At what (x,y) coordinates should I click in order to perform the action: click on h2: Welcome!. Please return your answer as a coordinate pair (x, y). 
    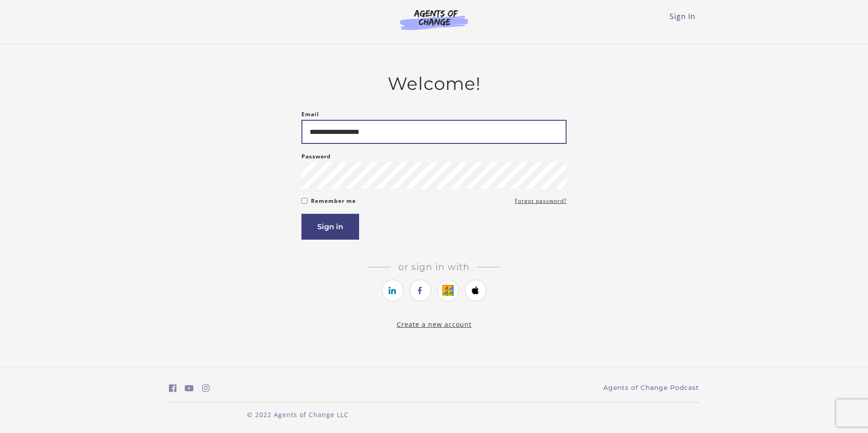
    Looking at the image, I should click on (434, 84).